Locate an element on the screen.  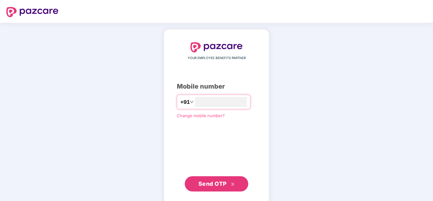
span: +91 is located at coordinates (185, 102).